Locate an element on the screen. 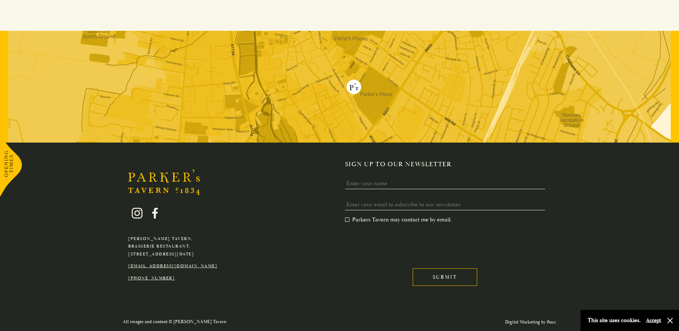  label: Parkers Tavern may contact me by email. is located at coordinates (398, 219).